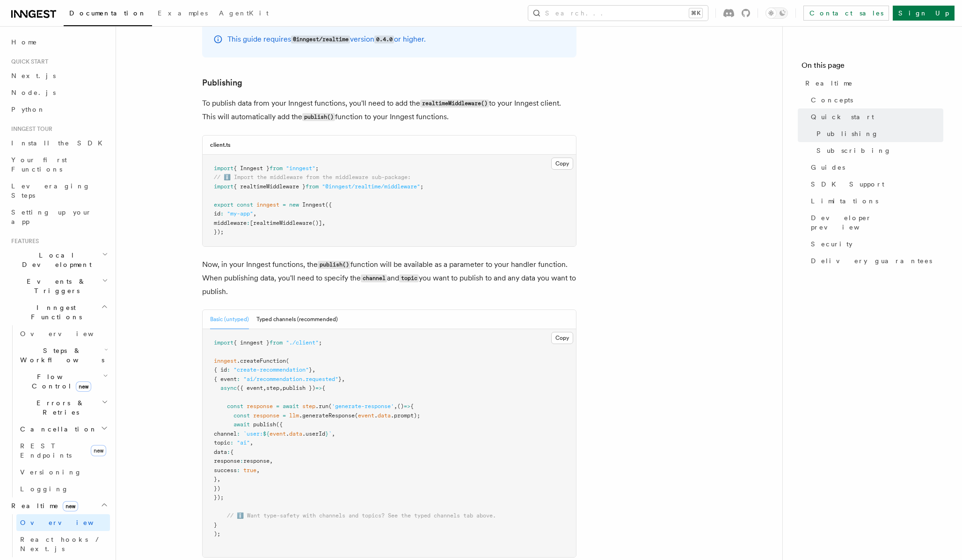 Image resolution: width=962 pixels, height=560 pixels. What do you see at coordinates (273, 388) in the screenshot?
I see `span: step` at bounding box center [273, 388].